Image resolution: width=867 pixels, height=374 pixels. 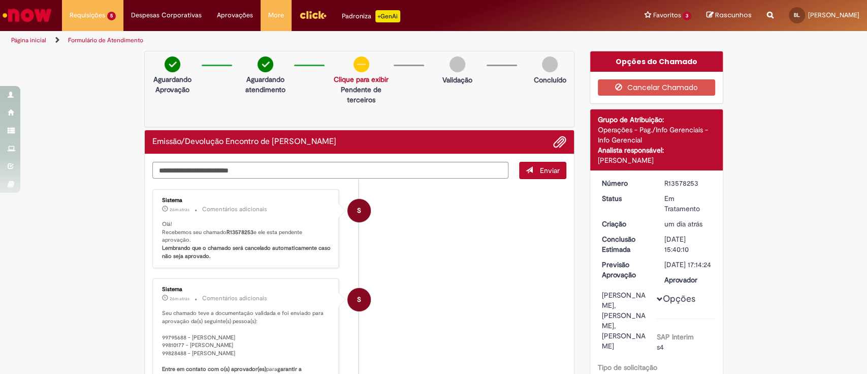 What do you see at coordinates (734, 15) in the screenshot?
I see `span: Rascunhos` at bounding box center [734, 15].